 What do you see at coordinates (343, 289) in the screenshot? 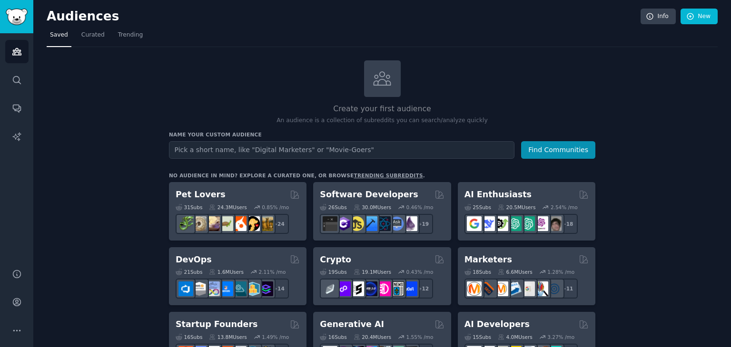
I see `img: 0xPolygon` at bounding box center [343, 289].